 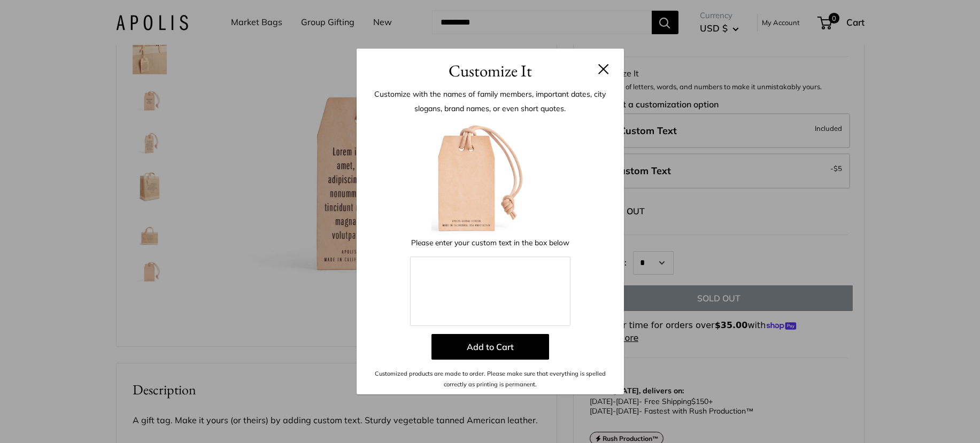 What do you see at coordinates (490, 101) in the screenshot?
I see `p: Customize with the names of family members, important dates, city slogans, brand names, or even s...` at bounding box center [490, 101].